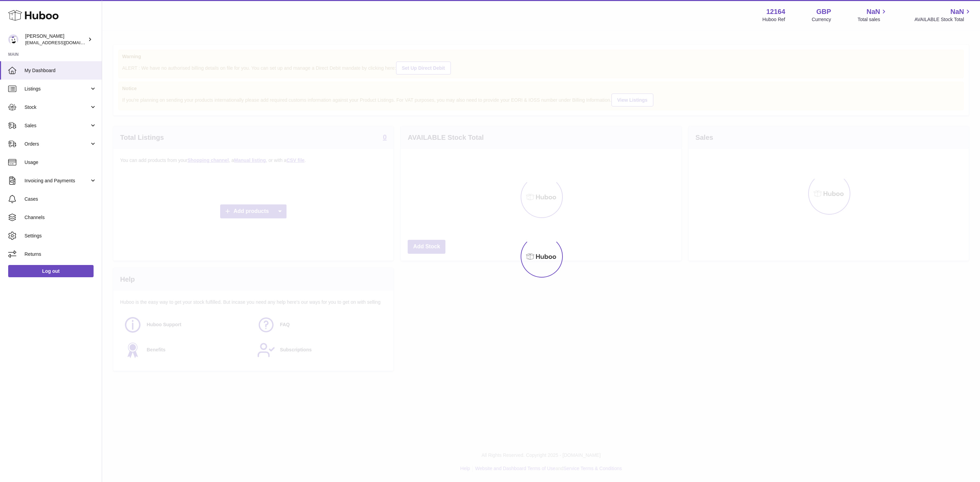 The height and width of the screenshot is (482, 980). I want to click on img: internalAdmin-12164@internal.huboo.com, so click(13, 39).